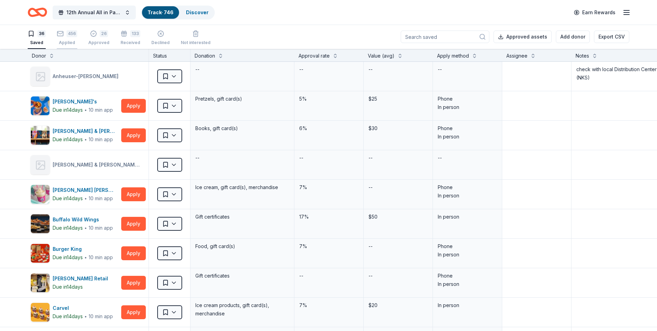 Image resolution: width=657 pixels, height=331 pixels. What do you see at coordinates (99, 43) in the screenshot?
I see `div: Approved` at bounding box center [99, 43].